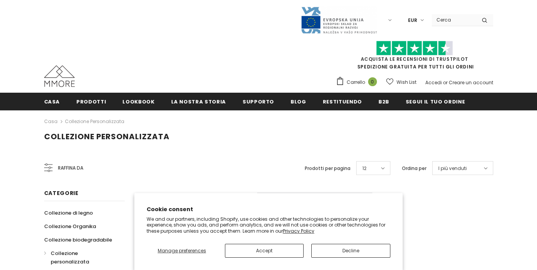 The image size is (537, 270). What do you see at coordinates (471, 82) in the screenshot?
I see `a: Creare un account` at bounding box center [471, 82].